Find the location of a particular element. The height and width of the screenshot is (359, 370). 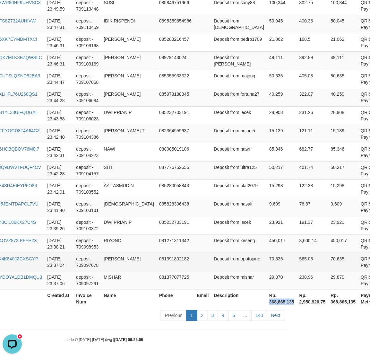

td: 191.37 is located at coordinates (313, 225).